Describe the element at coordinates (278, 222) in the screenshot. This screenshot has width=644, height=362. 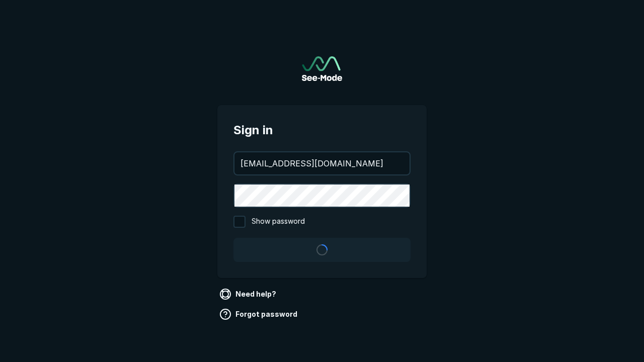
I see `span: Show password` at that location.